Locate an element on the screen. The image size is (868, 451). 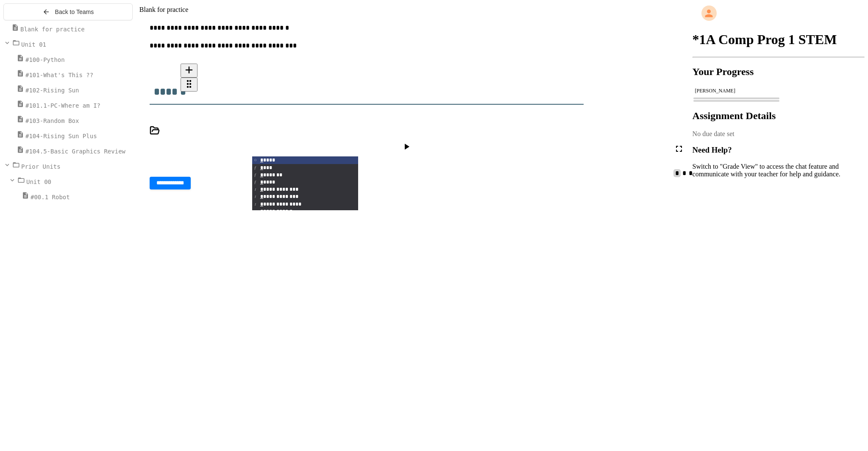
h3: Need Help? is located at coordinates (779, 150).